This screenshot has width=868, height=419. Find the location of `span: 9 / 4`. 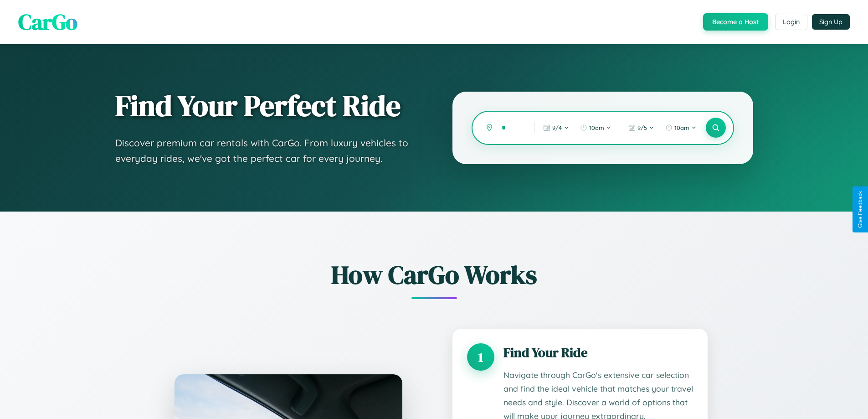

span: 9 / 4 is located at coordinates (557, 127).